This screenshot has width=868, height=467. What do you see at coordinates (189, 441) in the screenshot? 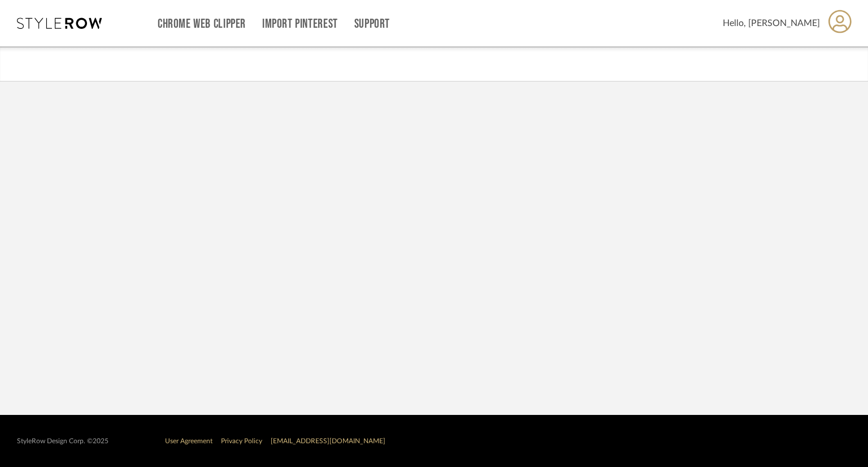
I see `a: User Agreement` at bounding box center [189, 441].